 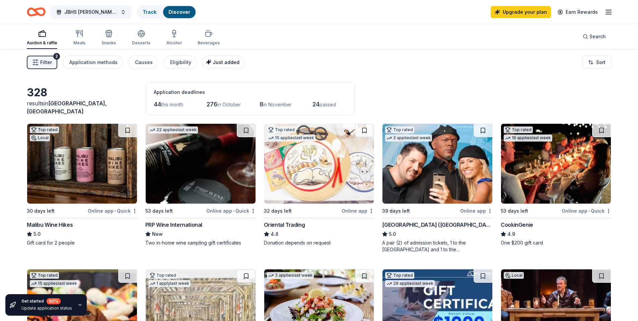 I want to click on button: Just added, so click(x=224, y=62).